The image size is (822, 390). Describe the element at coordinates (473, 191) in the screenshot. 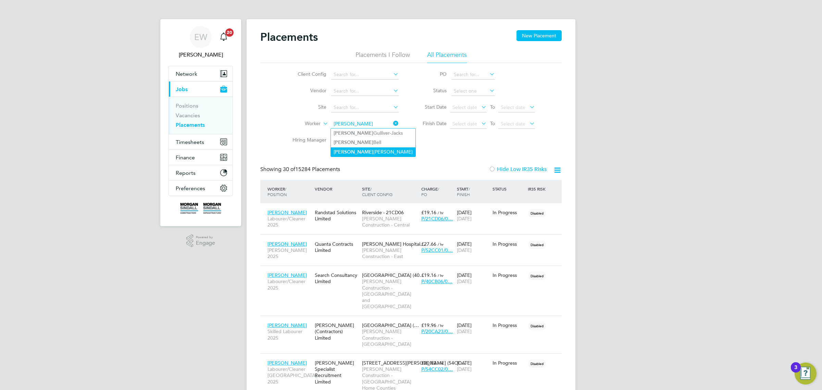

I see `div: Start` at that location.